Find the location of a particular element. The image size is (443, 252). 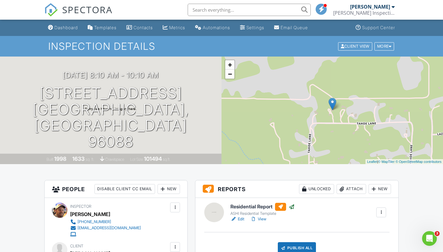

div: 1633 is located at coordinates (78, 159).